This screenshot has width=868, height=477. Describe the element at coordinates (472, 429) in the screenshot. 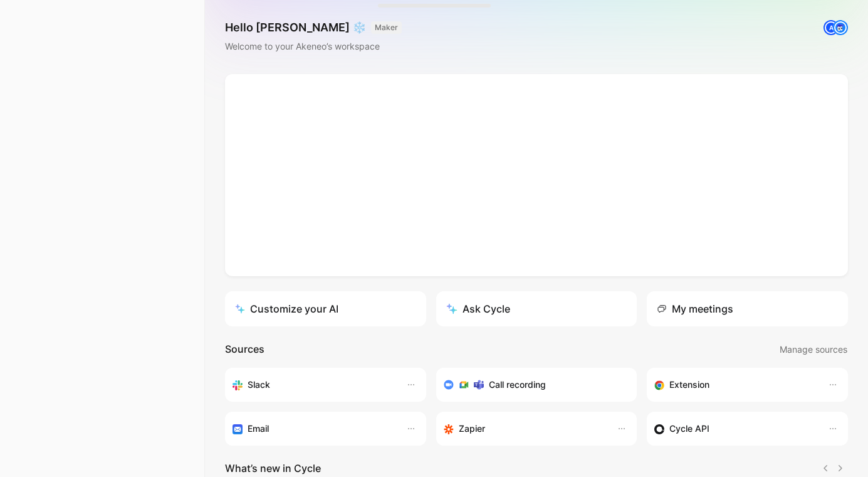

I see `h3: Zapier` at that location.